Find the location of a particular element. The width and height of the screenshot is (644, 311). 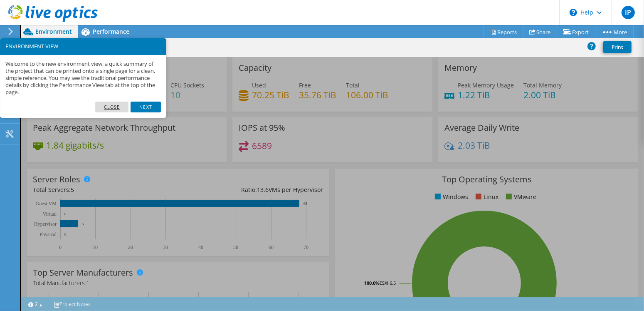

p: Welcome to the new environment view, a quick summary of the project that can be printed onto a si... is located at coordinates (83, 78).